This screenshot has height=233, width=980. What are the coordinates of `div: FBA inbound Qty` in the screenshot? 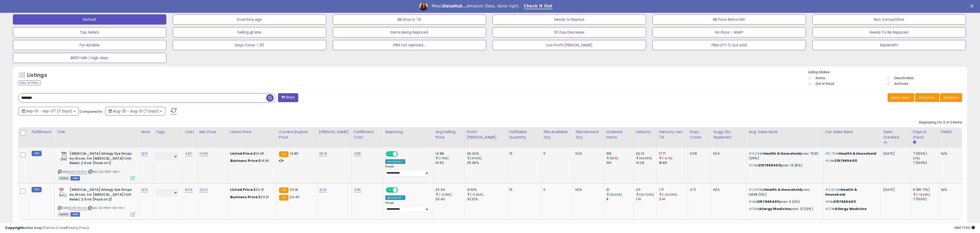 It's located at (589, 135).